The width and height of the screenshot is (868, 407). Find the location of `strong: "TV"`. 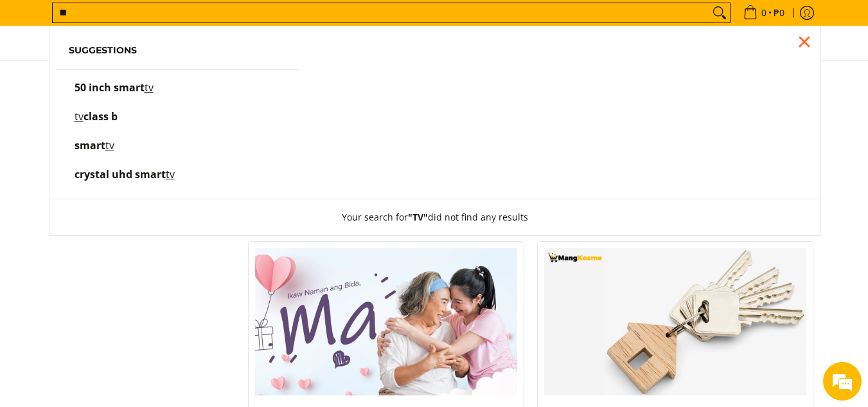

strong: "TV" is located at coordinates (418, 217).